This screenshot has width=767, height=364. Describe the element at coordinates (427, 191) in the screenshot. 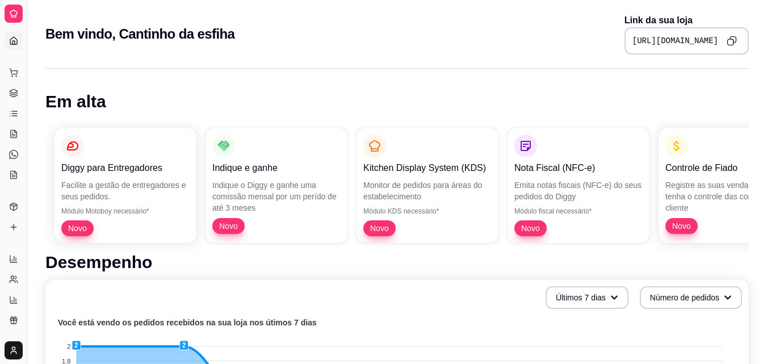

I see `p: Monitor de pedidos para áreas do estabelecimento` at that location.